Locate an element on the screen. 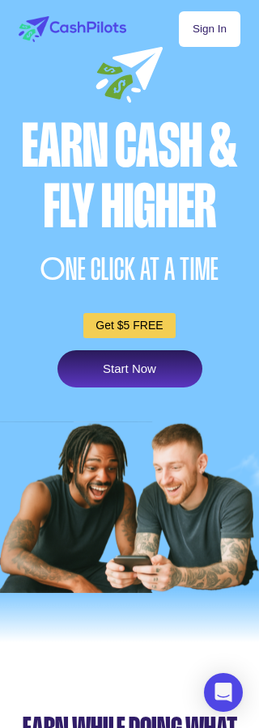 The width and height of the screenshot is (259, 728). span: O is located at coordinates (53, 269).